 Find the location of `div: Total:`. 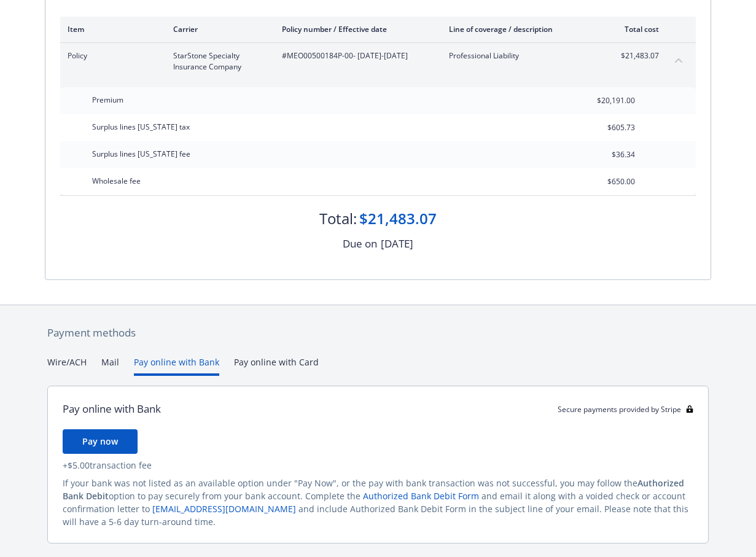

div: Total: is located at coordinates (338, 218).